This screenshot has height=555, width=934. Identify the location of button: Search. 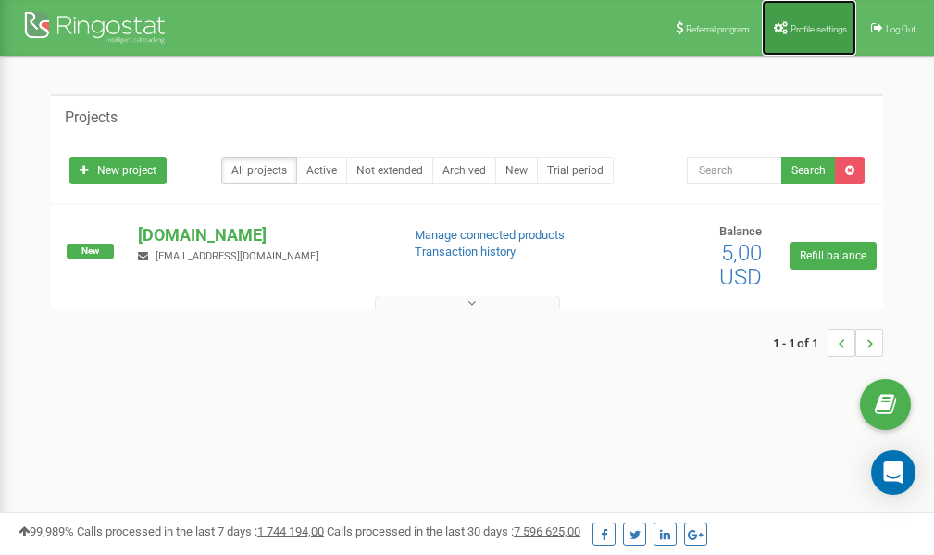
(808, 170).